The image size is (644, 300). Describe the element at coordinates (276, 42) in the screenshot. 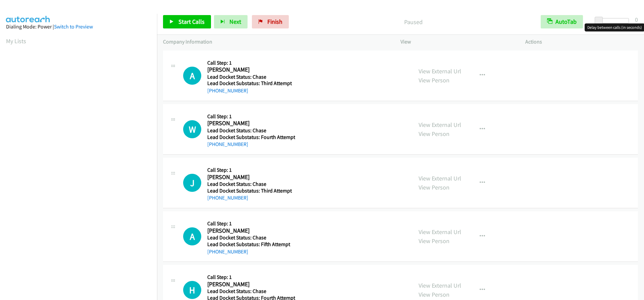

I see `p: Company Information` at that location.